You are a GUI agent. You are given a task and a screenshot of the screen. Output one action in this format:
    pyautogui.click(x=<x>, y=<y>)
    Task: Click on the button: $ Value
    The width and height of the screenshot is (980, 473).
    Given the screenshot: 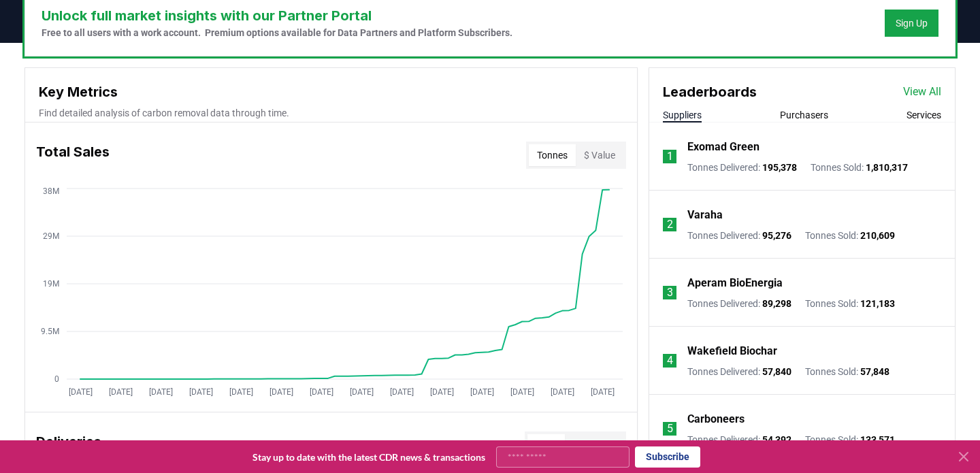 What is the action you would take?
    pyautogui.click(x=599, y=155)
    